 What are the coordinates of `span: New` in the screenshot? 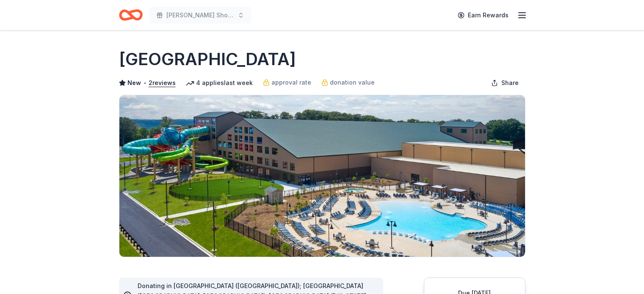 It's located at (134, 83).